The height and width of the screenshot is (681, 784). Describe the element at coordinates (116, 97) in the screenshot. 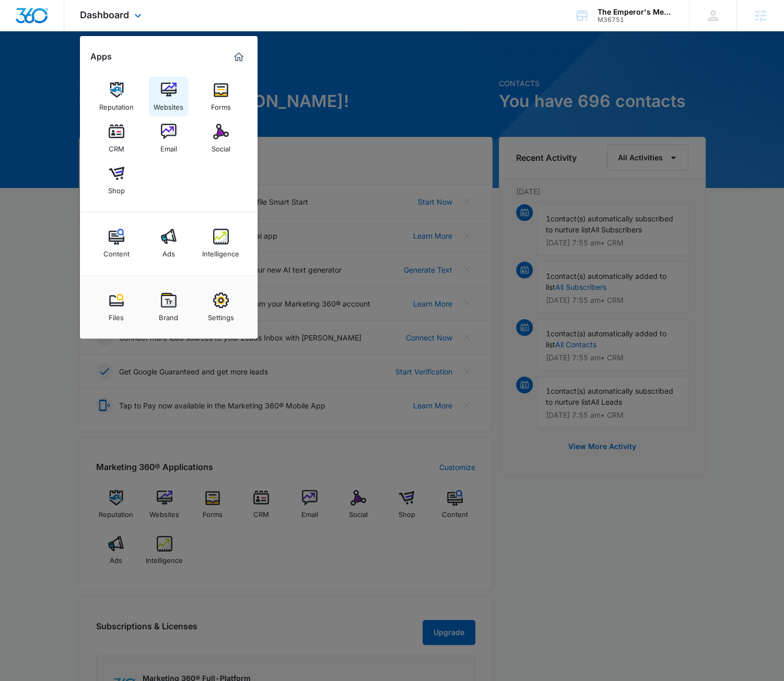

I see `a: Reputation` at that location.